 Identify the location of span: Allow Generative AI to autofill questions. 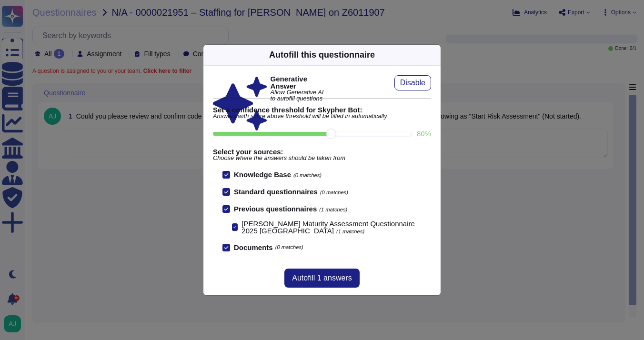
(297, 95).